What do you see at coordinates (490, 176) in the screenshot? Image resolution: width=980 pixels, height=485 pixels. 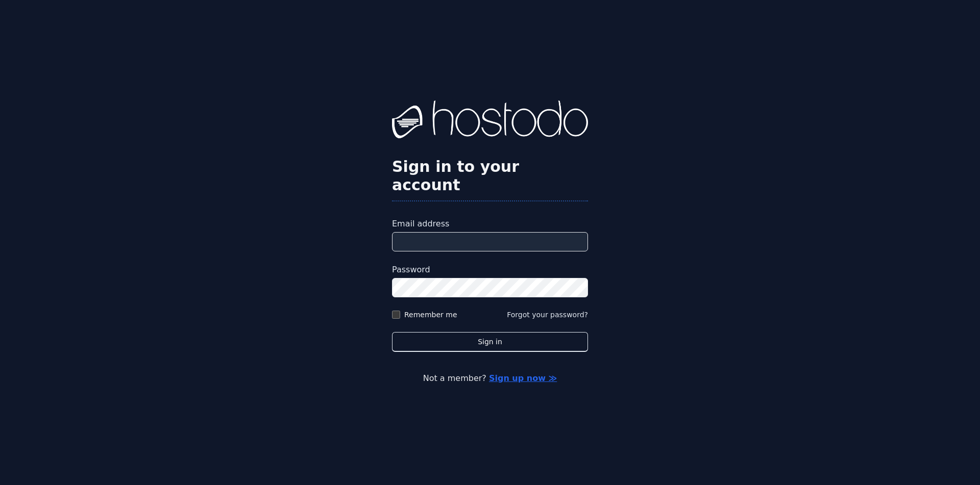 I see `h2: Sign in to your account` at bounding box center [490, 176].